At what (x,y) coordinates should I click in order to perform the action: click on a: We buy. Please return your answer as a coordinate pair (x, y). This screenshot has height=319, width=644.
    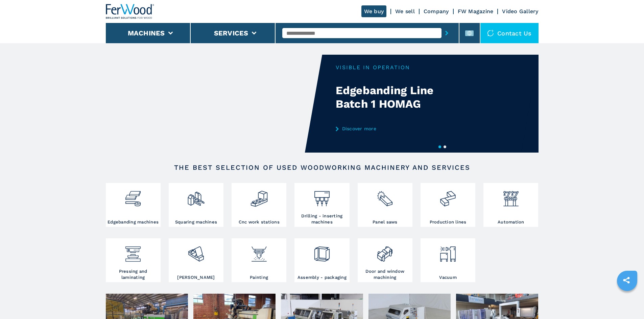
    Looking at the image, I should click on (374, 11).